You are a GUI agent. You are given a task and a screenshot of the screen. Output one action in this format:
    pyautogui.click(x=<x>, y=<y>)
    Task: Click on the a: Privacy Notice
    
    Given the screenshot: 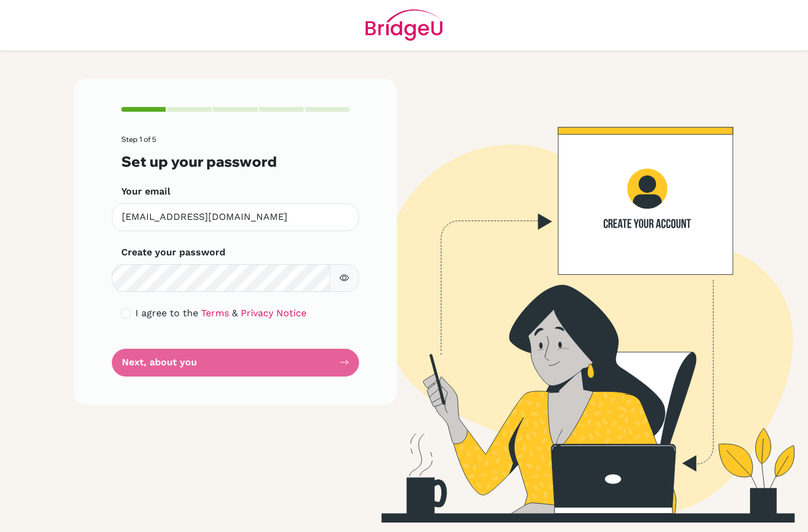 What is the action you would take?
    pyautogui.click(x=273, y=313)
    